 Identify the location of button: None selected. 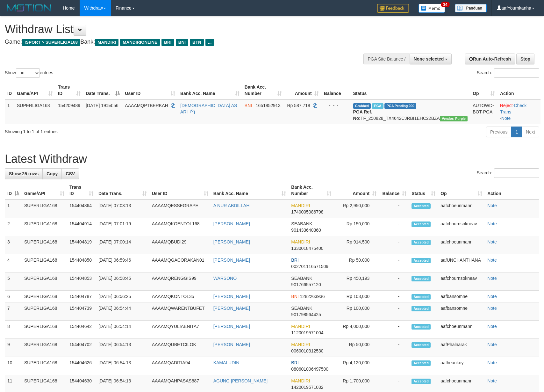
(431, 59).